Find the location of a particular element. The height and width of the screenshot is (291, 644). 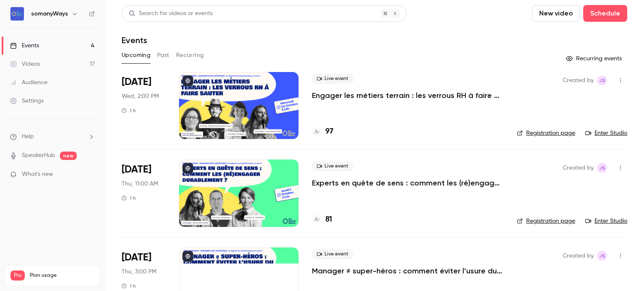

button: New video is located at coordinates (556, 13).